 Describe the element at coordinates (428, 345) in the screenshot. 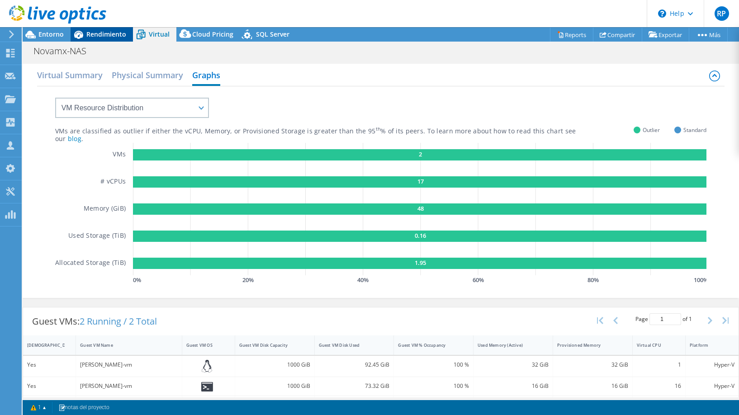

I see `div: Guest VM % Occupancy` at that location.